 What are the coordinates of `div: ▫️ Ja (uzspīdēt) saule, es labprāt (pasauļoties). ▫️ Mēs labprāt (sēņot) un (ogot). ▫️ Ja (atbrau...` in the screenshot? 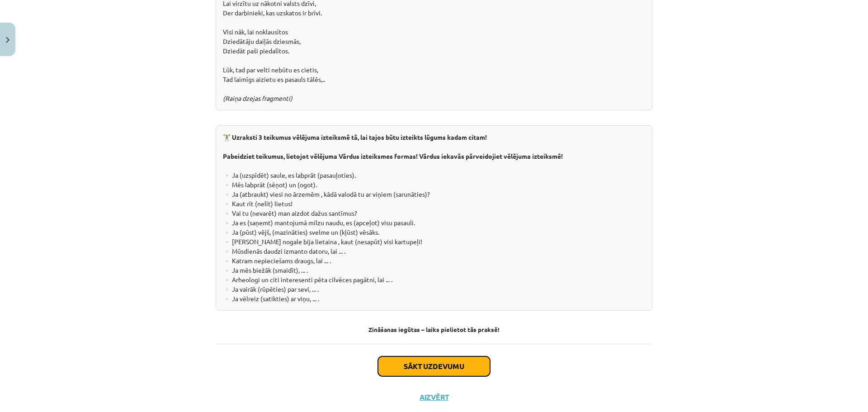 It's located at (434, 218).